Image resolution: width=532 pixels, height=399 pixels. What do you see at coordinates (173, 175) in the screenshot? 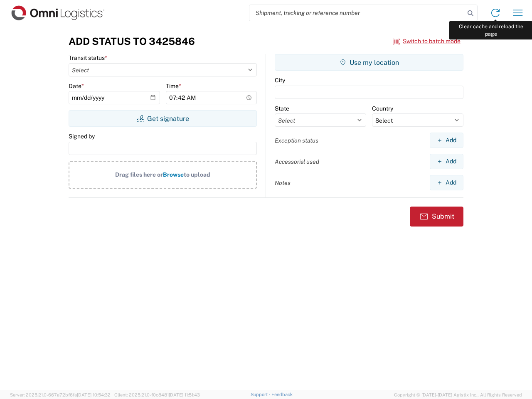
I see `span: Browse` at bounding box center [173, 175].